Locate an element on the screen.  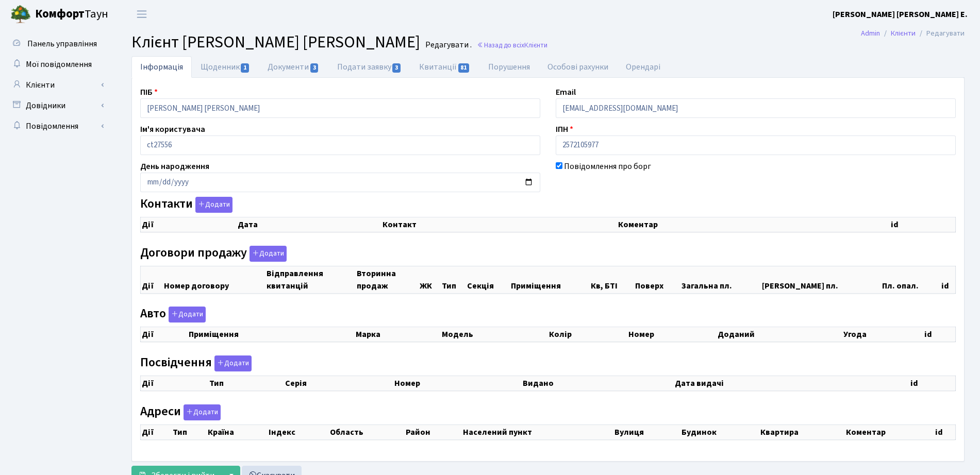
label: Контакти is located at coordinates (186, 204).